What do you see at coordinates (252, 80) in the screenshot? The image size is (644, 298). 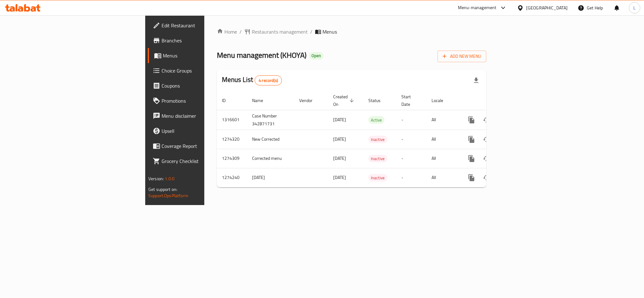 I see `h2: Menus List` at bounding box center [252, 80].